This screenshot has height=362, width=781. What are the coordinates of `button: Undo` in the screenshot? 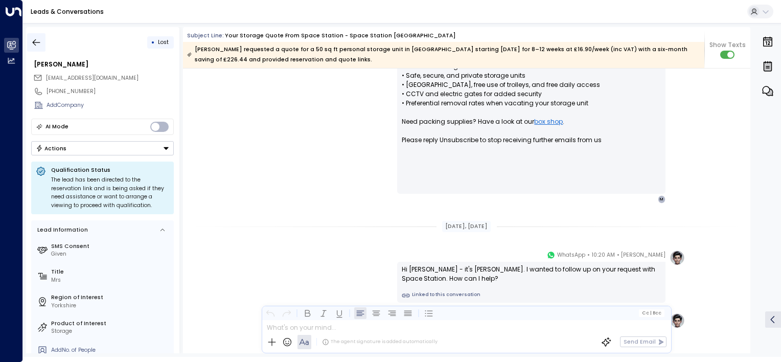 It's located at (270, 313).